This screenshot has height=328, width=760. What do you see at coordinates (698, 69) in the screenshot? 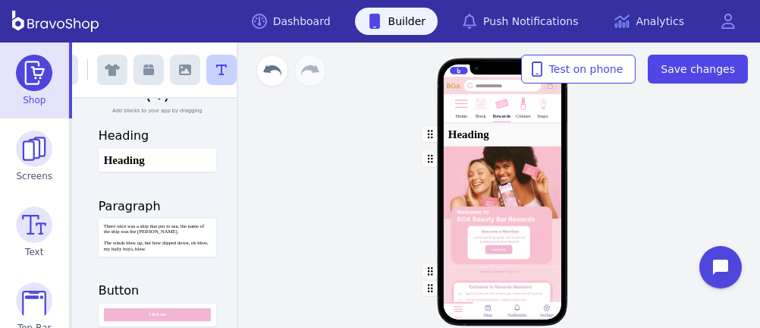
I see `span: Save changes` at bounding box center [698, 69].